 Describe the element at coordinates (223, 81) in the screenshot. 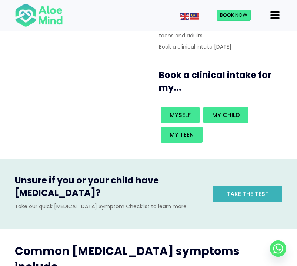

I see `h3: Book a clinical intake for my...` at that location.